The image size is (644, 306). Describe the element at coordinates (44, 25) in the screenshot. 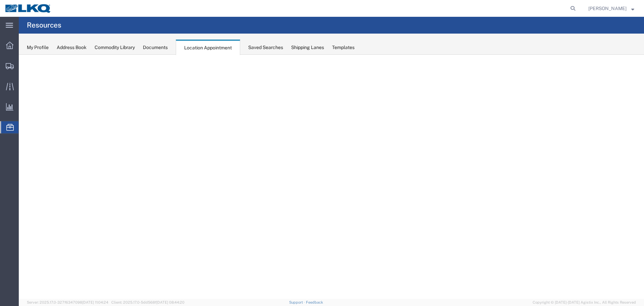

I see `h4: Resources` at that location.